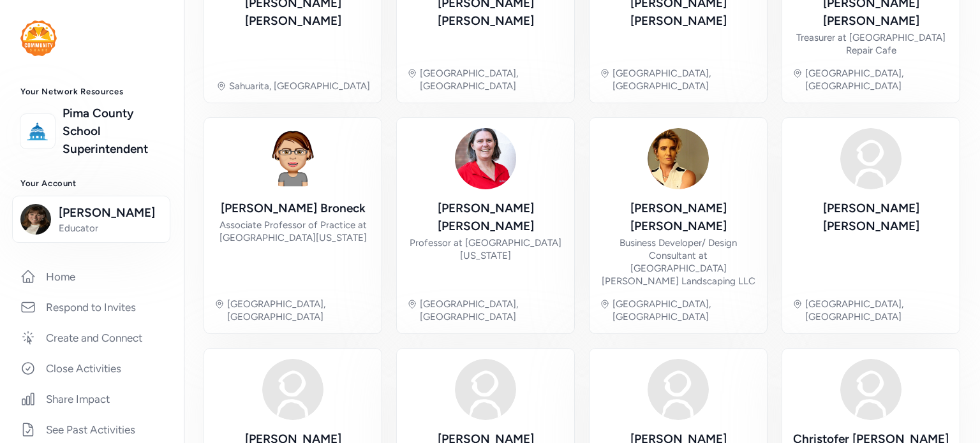 The height and width of the screenshot is (443, 980). Describe the element at coordinates (92, 184) in the screenshot. I see `h3: Your Account` at that location.